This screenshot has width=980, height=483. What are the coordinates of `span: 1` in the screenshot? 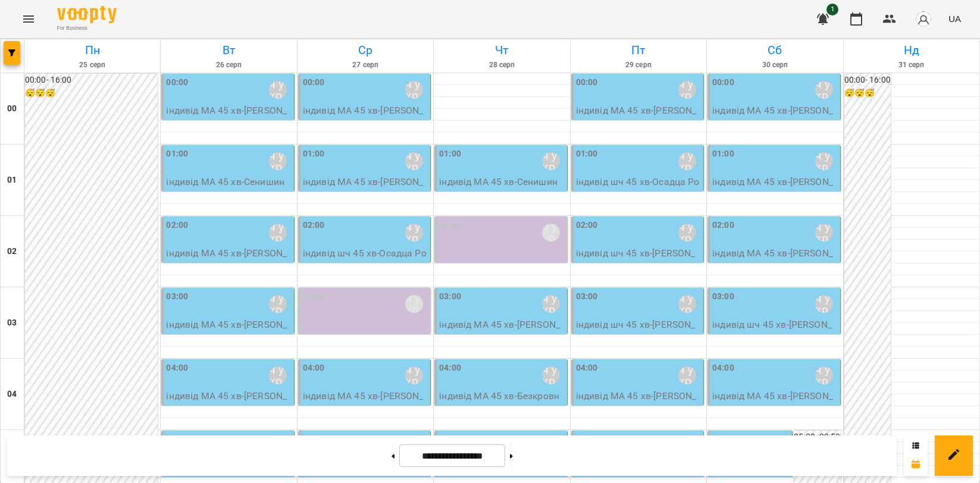 It's located at (833, 9).